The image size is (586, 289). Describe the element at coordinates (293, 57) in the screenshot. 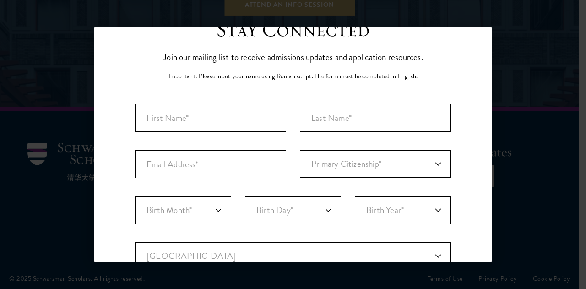

I see `p: Join our mailing list to receive admissions updates and application resources.` at that location.